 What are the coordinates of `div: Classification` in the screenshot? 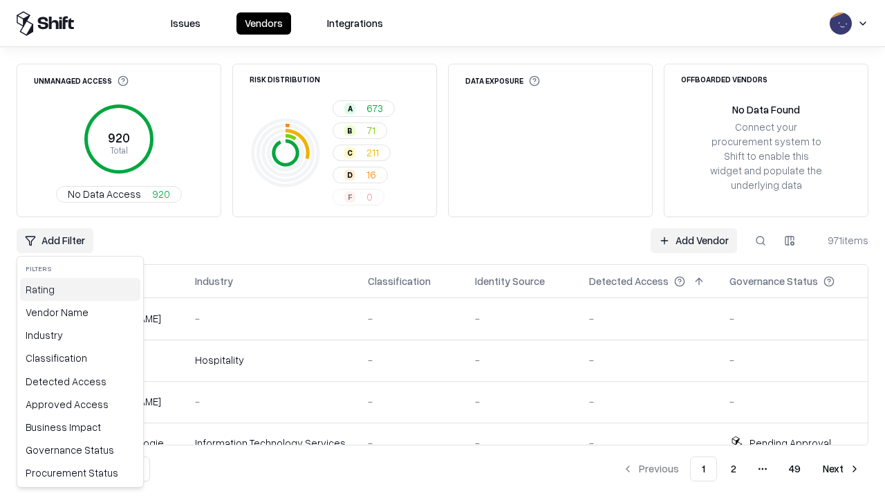 It's located at (80, 357).